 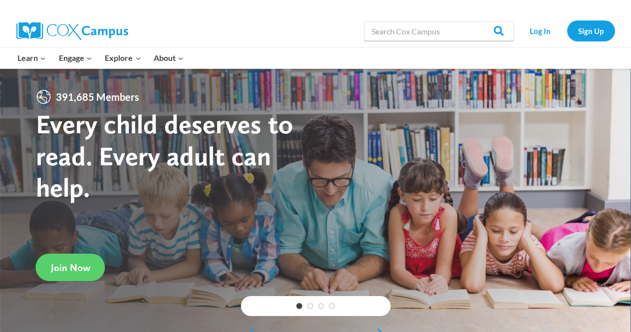 I want to click on a: Join Now, so click(x=70, y=267).